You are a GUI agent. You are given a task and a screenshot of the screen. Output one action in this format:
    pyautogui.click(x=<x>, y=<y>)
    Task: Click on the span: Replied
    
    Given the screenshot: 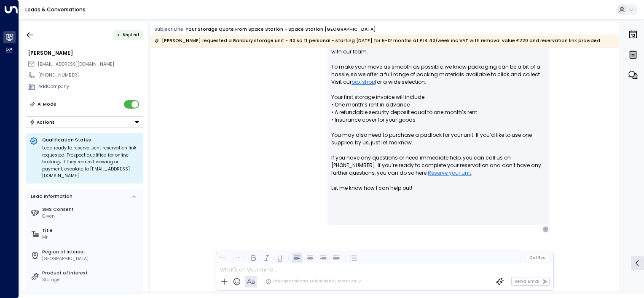 What is the action you would take?
    pyautogui.click(x=131, y=34)
    